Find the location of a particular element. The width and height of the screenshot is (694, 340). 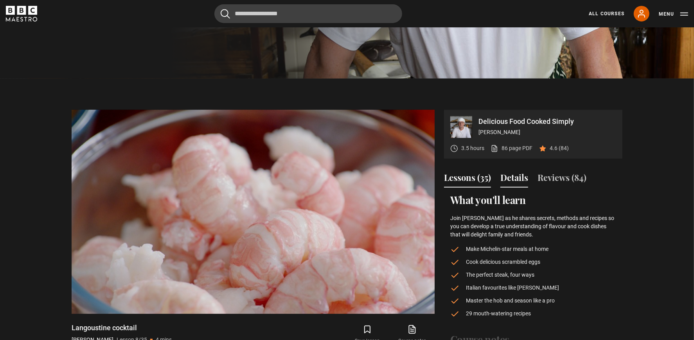

a: BBC Maestro is located at coordinates (22, 14).